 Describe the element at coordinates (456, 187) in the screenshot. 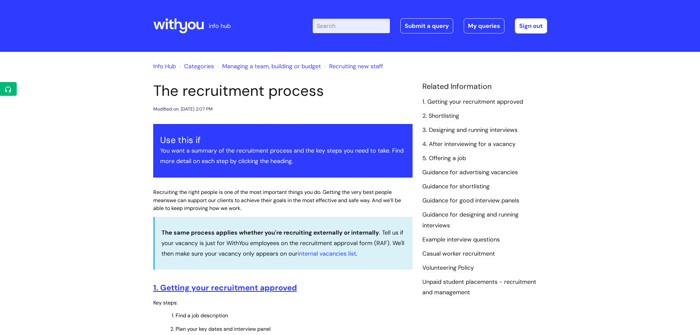

I see `a: Guidance for shortlisting` at that location.